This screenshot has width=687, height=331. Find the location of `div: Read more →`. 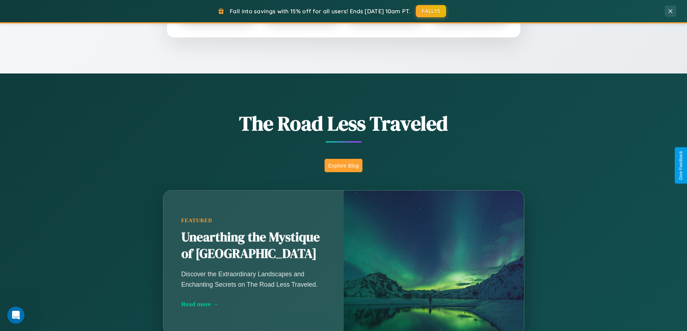

div: Read more → is located at coordinates (254, 304).